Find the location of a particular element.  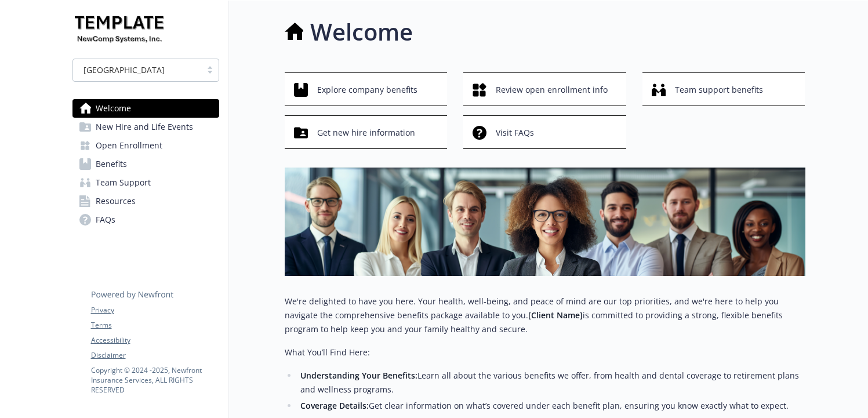

img: overview page banner is located at coordinates (545, 221).